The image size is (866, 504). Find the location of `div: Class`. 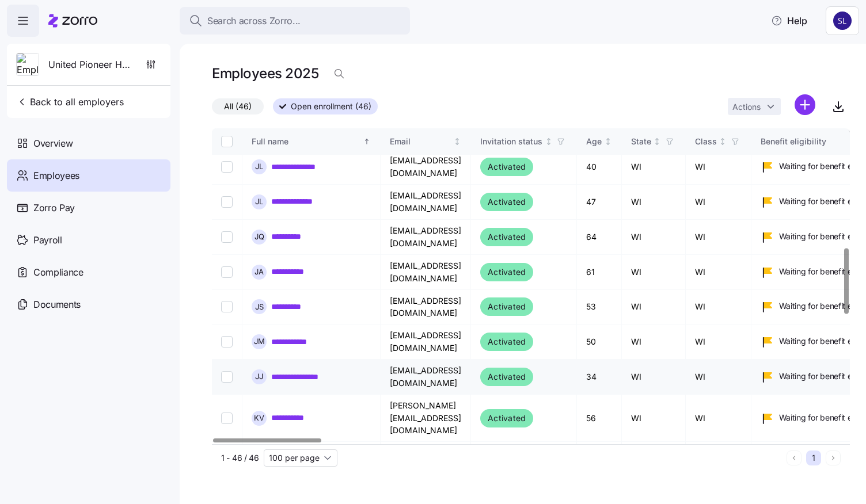

div: Class is located at coordinates (706, 141).